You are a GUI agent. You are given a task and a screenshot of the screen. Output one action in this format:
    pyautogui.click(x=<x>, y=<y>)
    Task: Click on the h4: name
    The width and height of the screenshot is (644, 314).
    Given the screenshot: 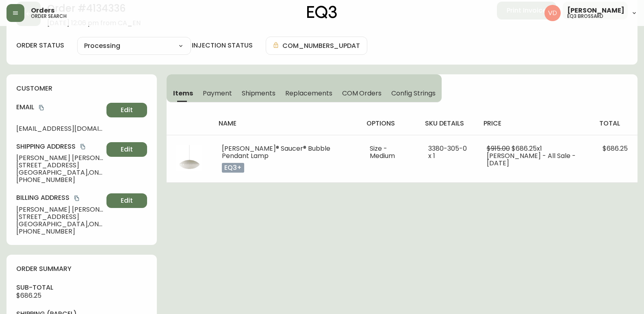 What is the action you would take?
    pyautogui.click(x=286, y=123)
    